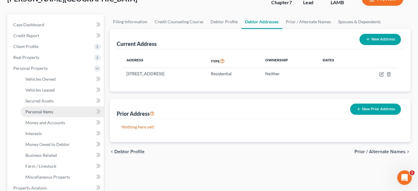  What do you see at coordinates (56, 25) in the screenshot?
I see `a: Case Dashboard` at bounding box center [56, 25].